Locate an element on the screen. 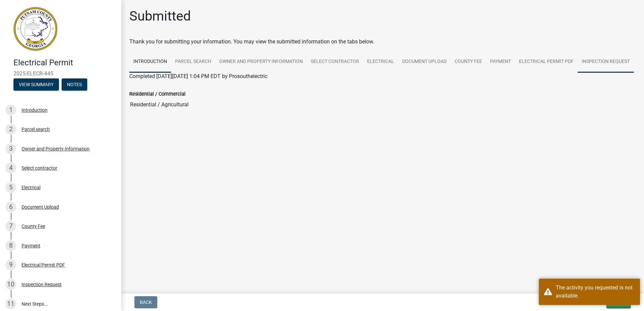  a: Select contractor is located at coordinates (335, 62).